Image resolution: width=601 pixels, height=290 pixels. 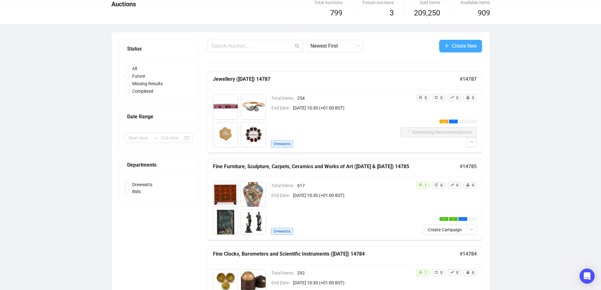 What do you see at coordinates (156, 138) in the screenshot?
I see `span: to` at bounding box center [156, 138].